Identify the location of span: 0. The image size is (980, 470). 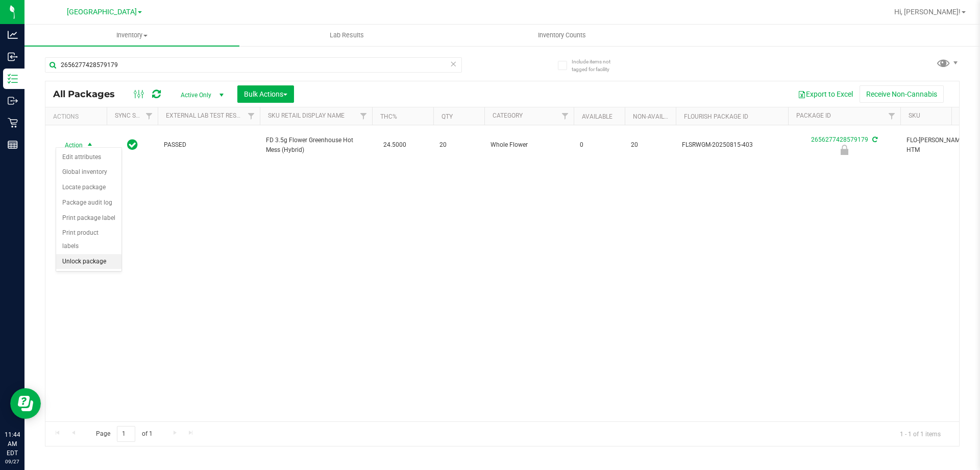
(600, 144).